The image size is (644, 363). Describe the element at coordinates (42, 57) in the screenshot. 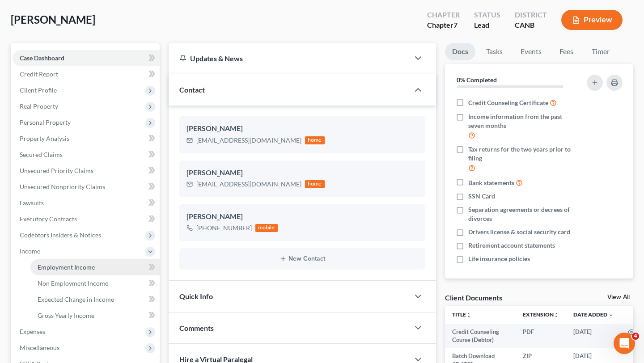

I see `span: Case Dashboard` at that location.